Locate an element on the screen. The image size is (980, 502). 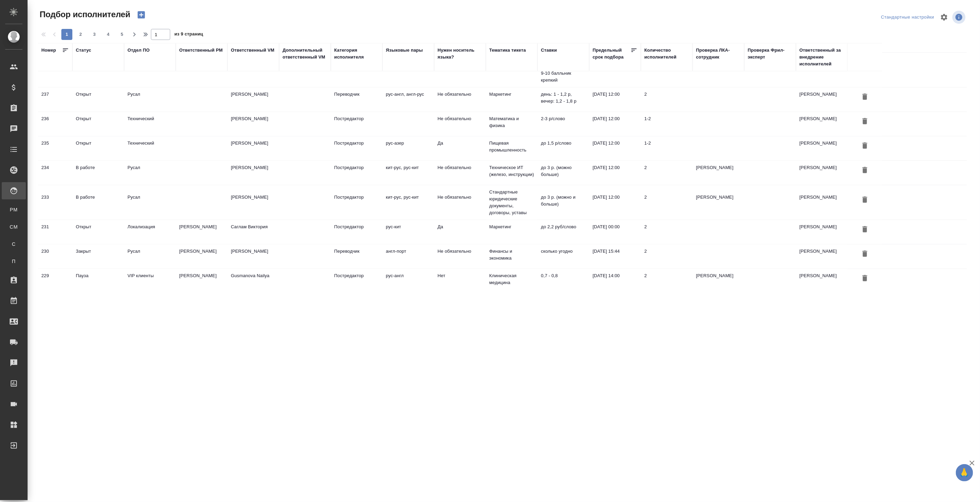
p: кит-рус, рус-кит is located at coordinates (408, 168).